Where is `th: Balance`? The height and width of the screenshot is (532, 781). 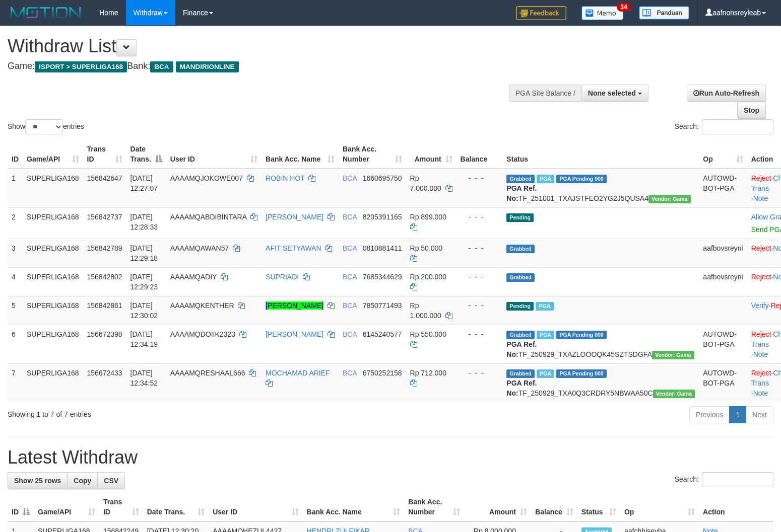 th: Balance is located at coordinates (480, 154).